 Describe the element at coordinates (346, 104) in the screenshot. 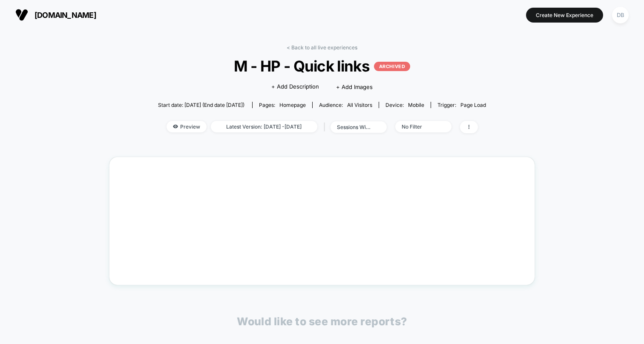

I see `div: Audience:` at that location.